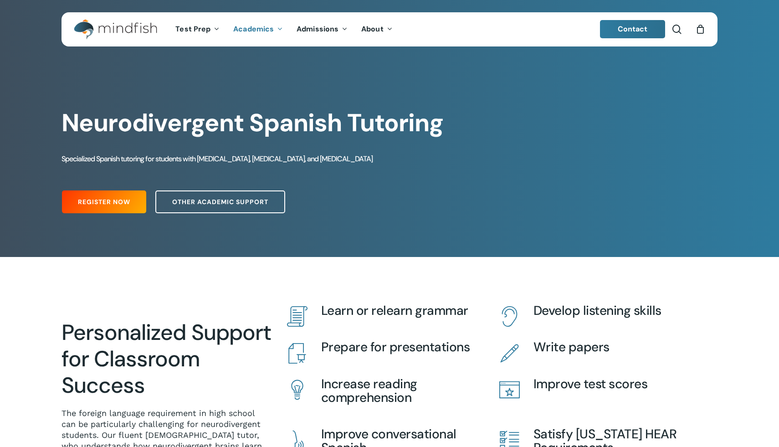  I want to click on span: Register Now, so click(104, 202).